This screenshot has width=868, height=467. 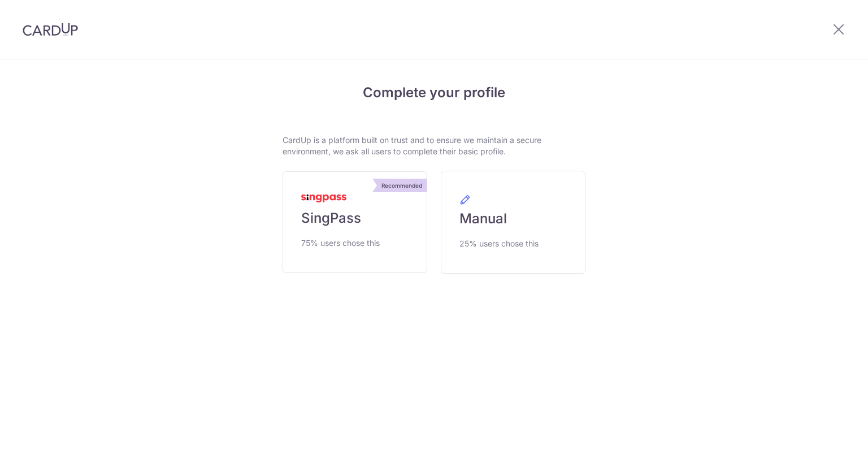 I want to click on span: 25% users chose this, so click(x=499, y=243).